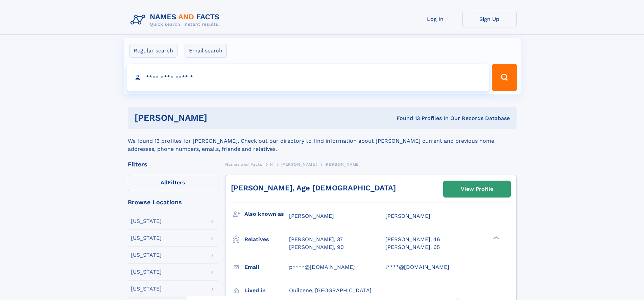 The height and width of the screenshot is (300, 644). Describe the element at coordinates (477, 189) in the screenshot. I see `div: View Profile` at that location.